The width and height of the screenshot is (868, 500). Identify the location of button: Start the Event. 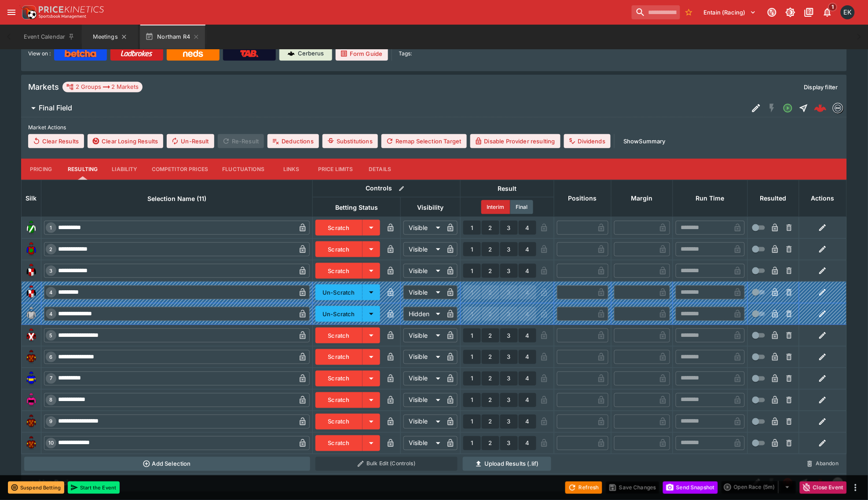
(94, 488).